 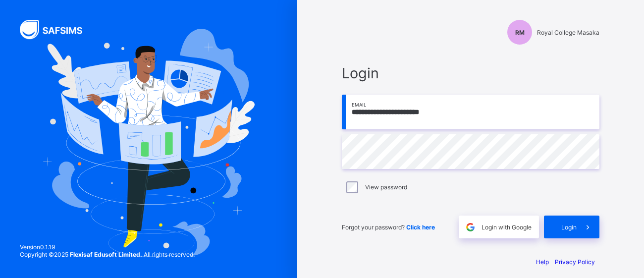 I want to click on a: Privacy Policy, so click(x=575, y=262).